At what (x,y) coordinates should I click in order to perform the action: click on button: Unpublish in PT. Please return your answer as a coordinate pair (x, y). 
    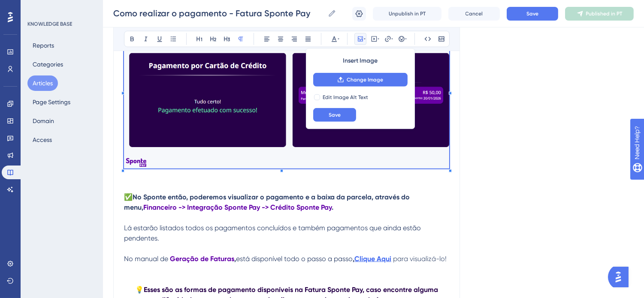
    Looking at the image, I should click on (408, 14).